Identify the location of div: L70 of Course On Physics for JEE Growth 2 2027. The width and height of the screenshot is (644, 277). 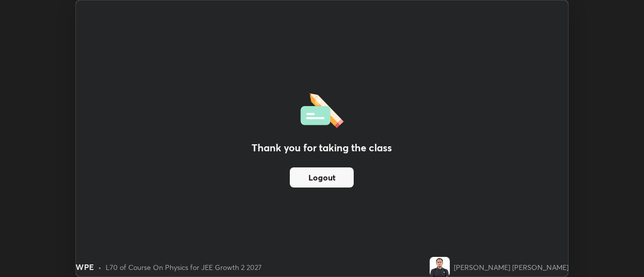
(183, 267).